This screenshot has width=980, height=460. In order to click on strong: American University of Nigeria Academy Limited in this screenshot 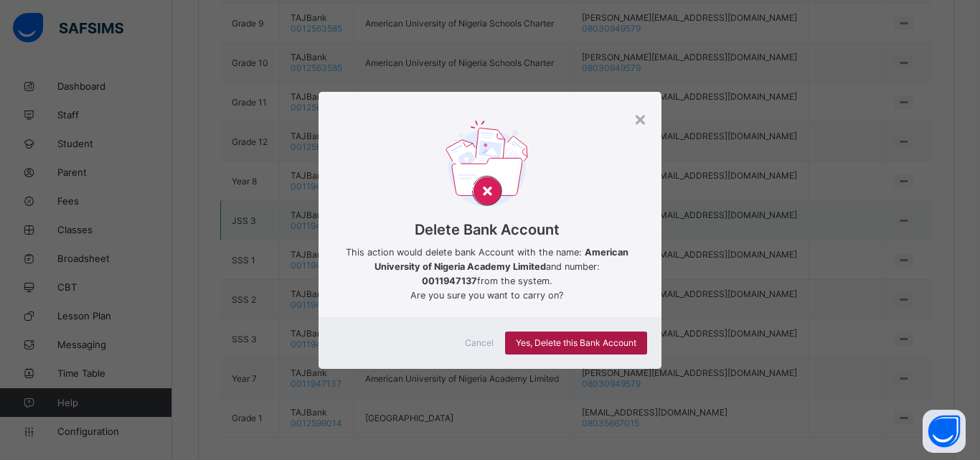, I will do `click(502, 259)`.